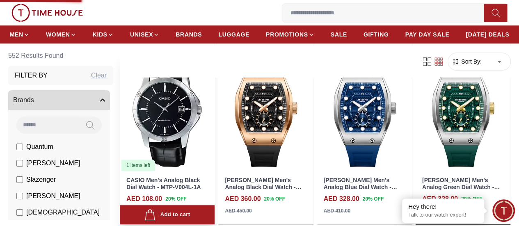 Image resolution: width=519 pixels, height=226 pixels. What do you see at coordinates (427, 34) in the screenshot?
I see `a: PAY DAY SALE` at bounding box center [427, 34].